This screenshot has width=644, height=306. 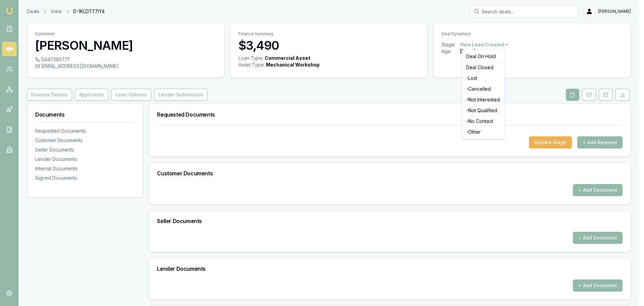 I want to click on div: - Lost, so click(x=483, y=78).